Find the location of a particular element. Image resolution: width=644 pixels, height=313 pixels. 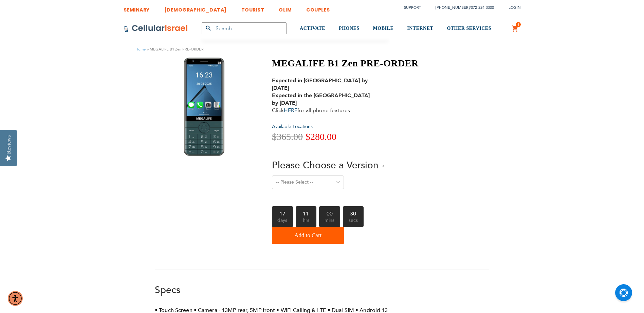

a: MOBILE is located at coordinates (383, 29).